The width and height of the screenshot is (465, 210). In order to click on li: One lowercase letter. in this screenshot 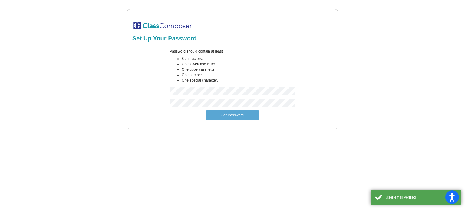, I will do `click(238, 64)`.